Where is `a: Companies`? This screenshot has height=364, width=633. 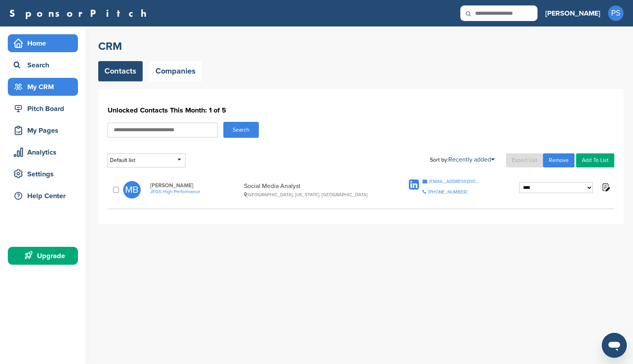 a: Companies is located at coordinates (176, 71).